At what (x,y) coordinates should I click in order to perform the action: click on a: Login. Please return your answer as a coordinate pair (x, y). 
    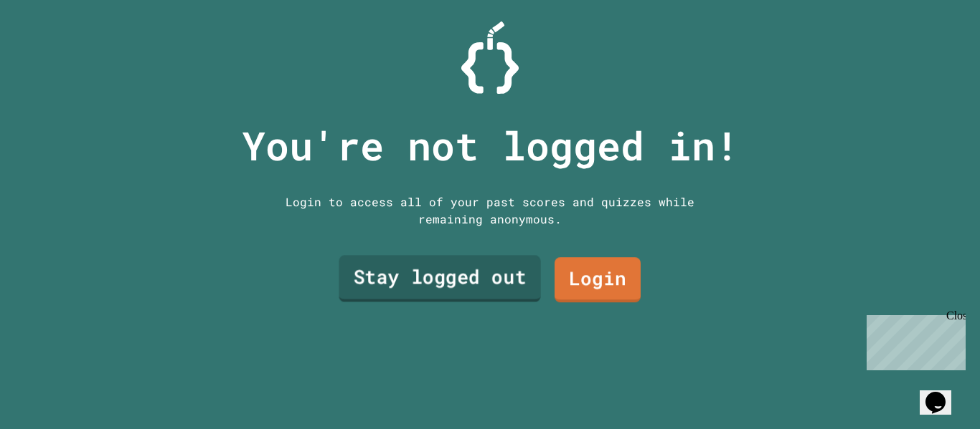
    Looking at the image, I should click on (598, 280).